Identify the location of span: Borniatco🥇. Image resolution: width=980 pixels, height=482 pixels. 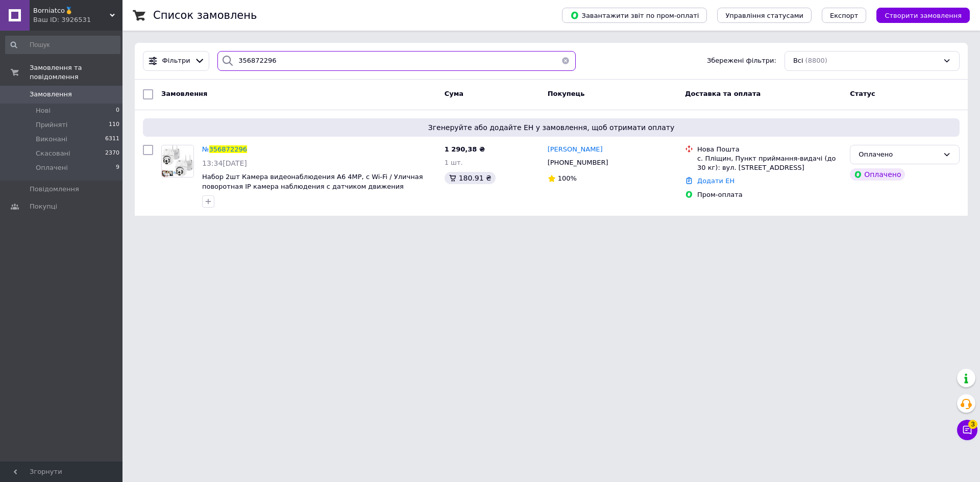
(71, 10).